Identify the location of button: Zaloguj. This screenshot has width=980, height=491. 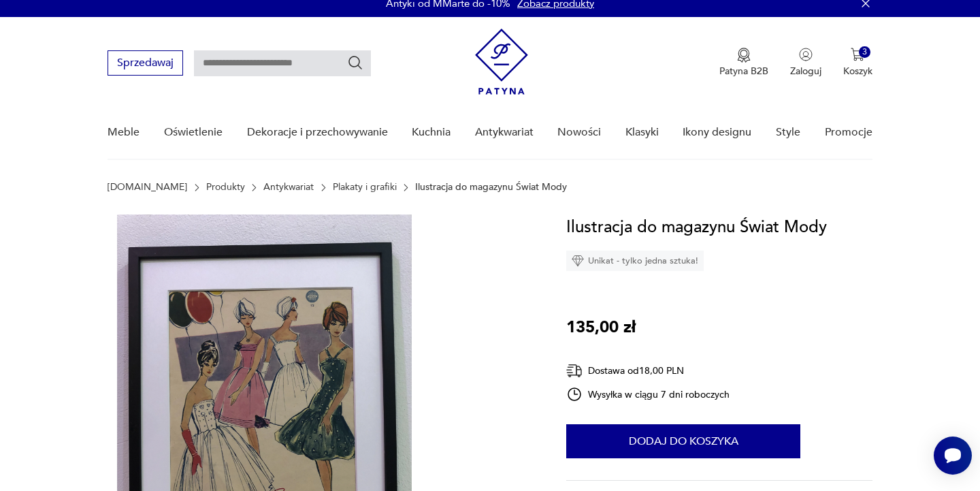
(805, 63).